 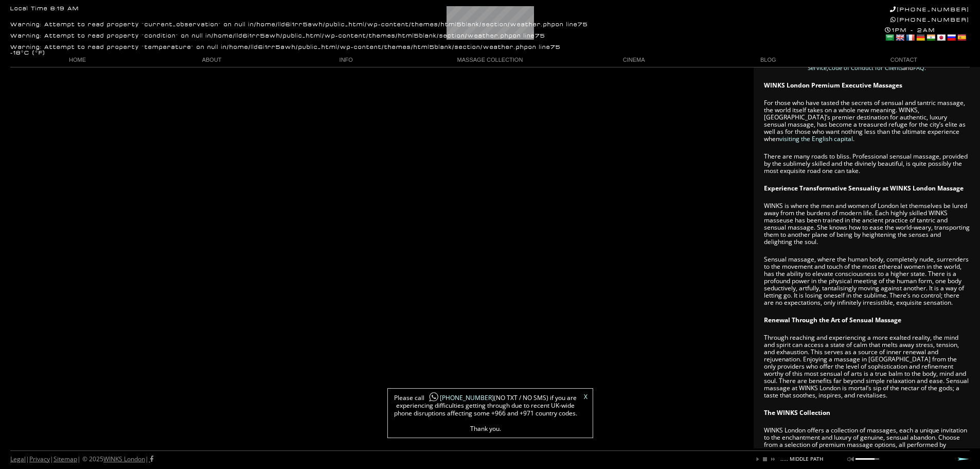 I want to click on a: Code of Conduct for Clients, so click(x=866, y=67).